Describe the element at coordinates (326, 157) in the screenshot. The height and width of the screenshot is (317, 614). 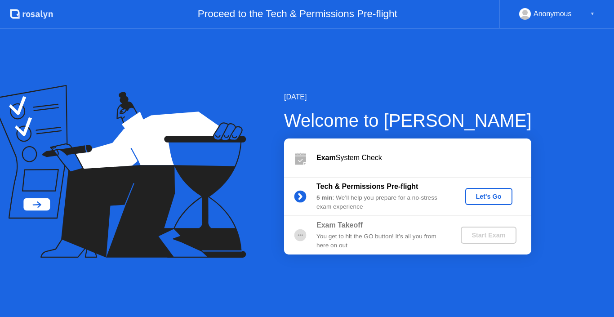
I see `b: Exam` at that location.